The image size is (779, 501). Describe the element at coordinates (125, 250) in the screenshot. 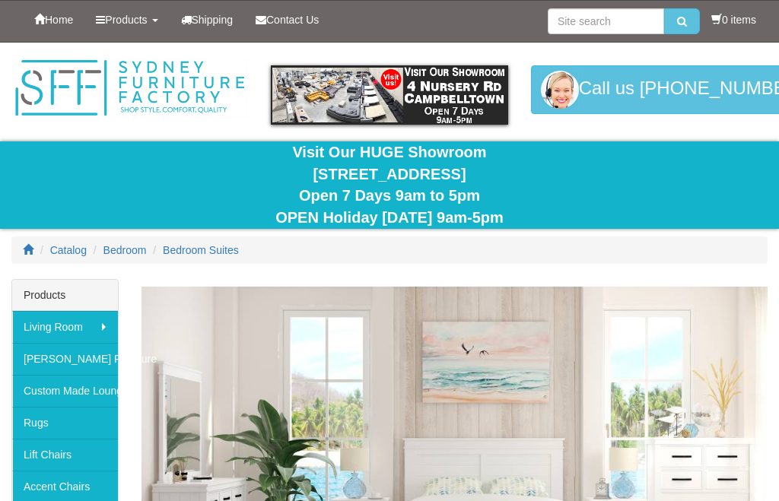

I see `a: Bedroom` at that location.